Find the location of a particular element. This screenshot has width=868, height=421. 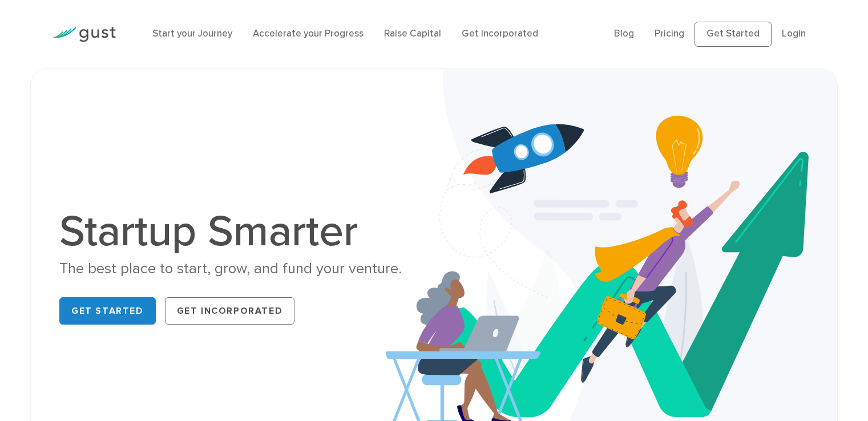

a: Pricing is located at coordinates (669, 34).